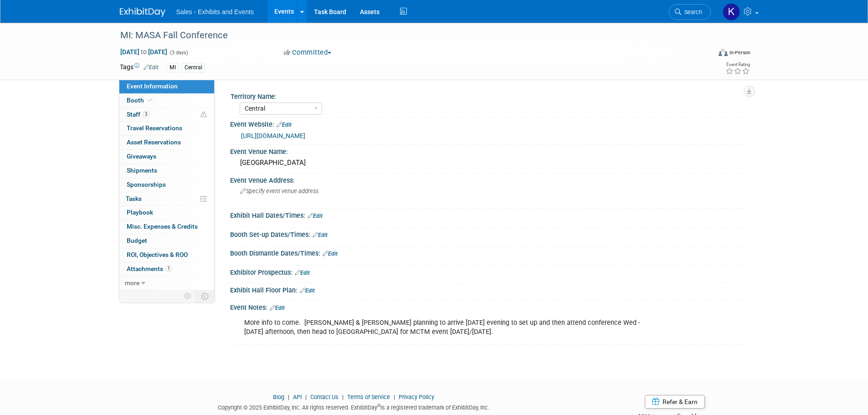 The width and height of the screenshot is (868, 415). I want to click on div: Exhibit Hall Dates/Times:, so click(489, 215).